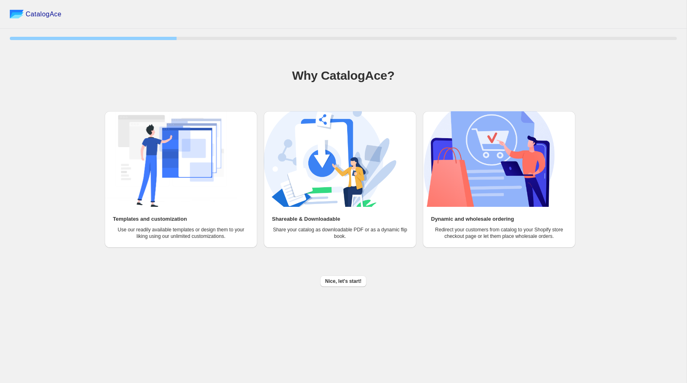  Describe the element at coordinates (17, 14) in the screenshot. I see `img: catalog ace` at that location.